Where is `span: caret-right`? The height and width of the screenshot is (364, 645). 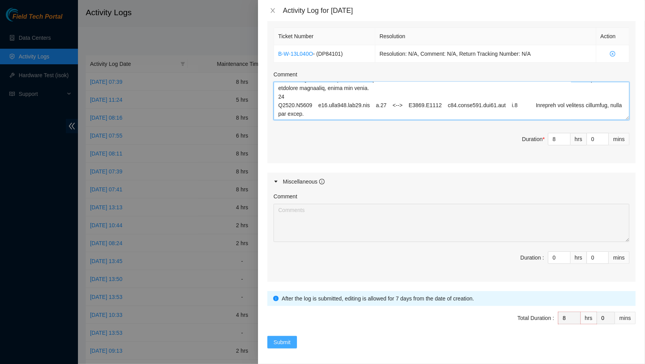
span: caret-right is located at coordinates (276, 182).